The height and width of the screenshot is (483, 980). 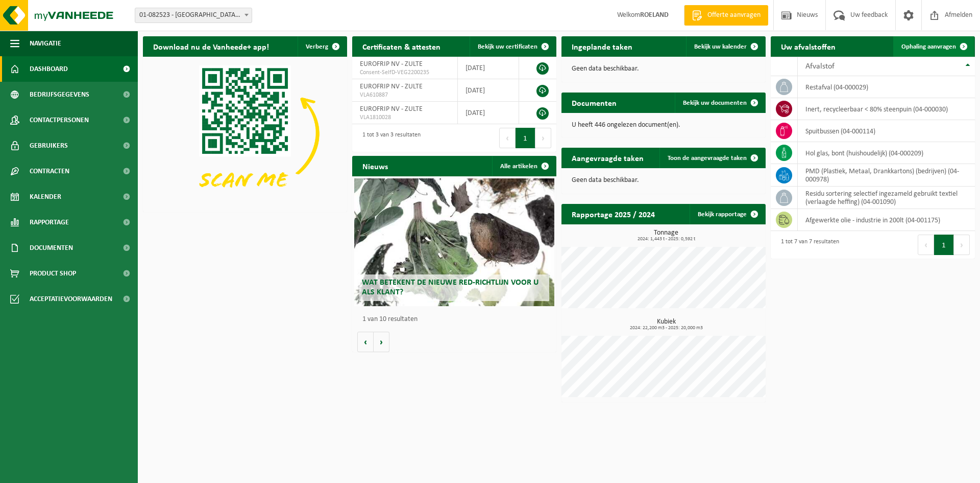 I want to click on h2: Download nu de Vanheede+ app!, so click(x=211, y=46).